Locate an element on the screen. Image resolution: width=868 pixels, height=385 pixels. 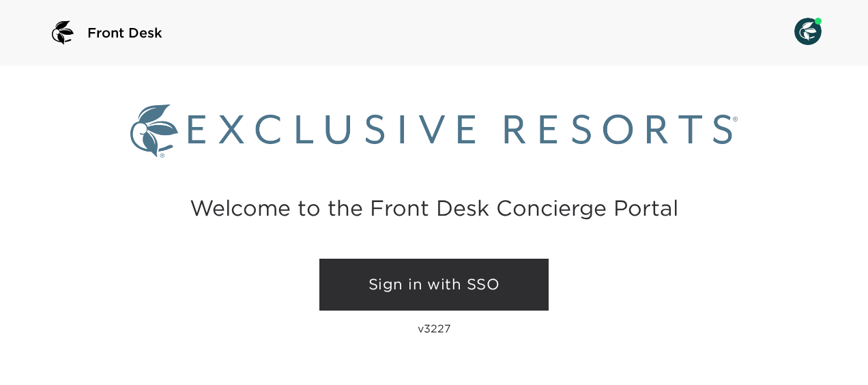
span: Front Desk is located at coordinates (125, 32).